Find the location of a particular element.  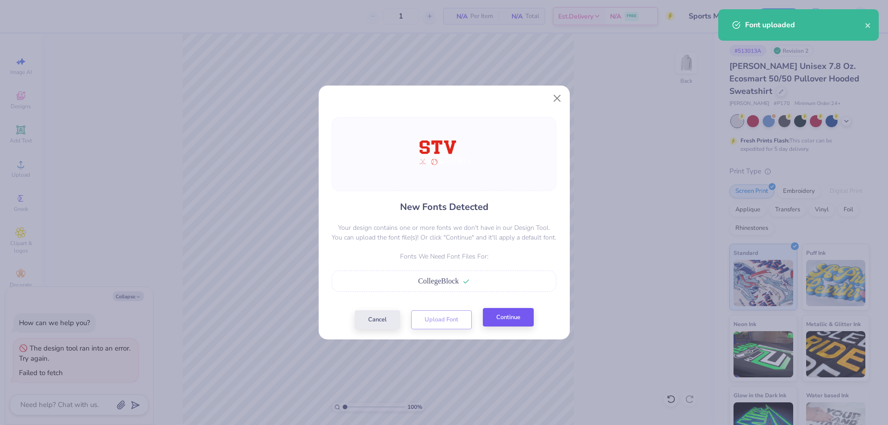

button: Cancel is located at coordinates (377, 320).